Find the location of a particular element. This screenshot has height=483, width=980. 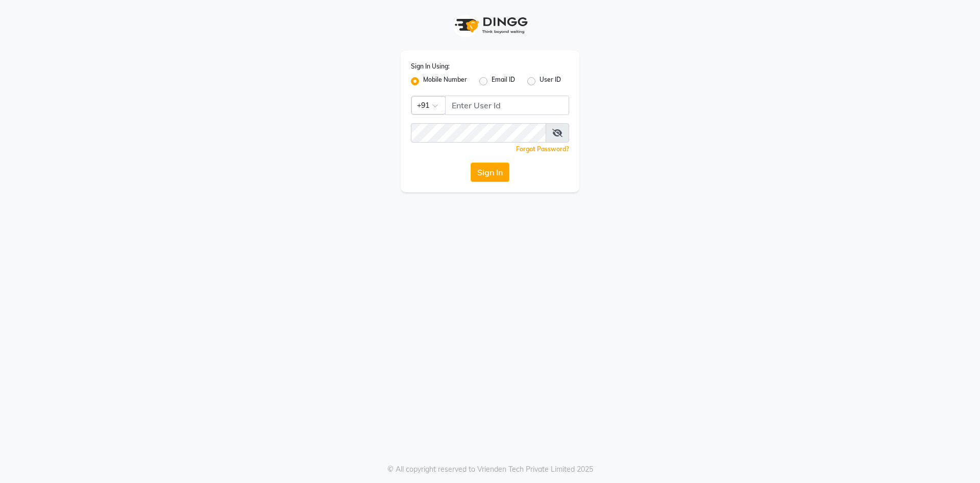

label: User ID is located at coordinates (551, 81).